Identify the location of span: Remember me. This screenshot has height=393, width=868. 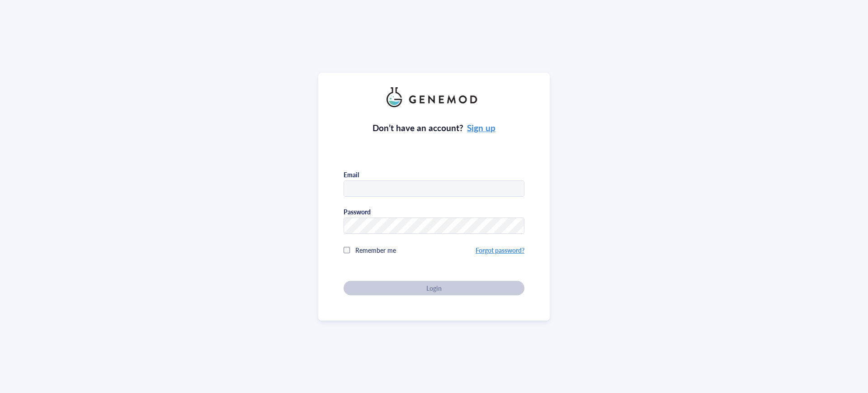
(376, 250).